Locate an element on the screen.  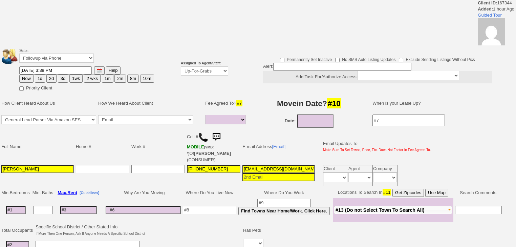
td: Specific School District / Other Stated Info is located at coordinates (90, 230).